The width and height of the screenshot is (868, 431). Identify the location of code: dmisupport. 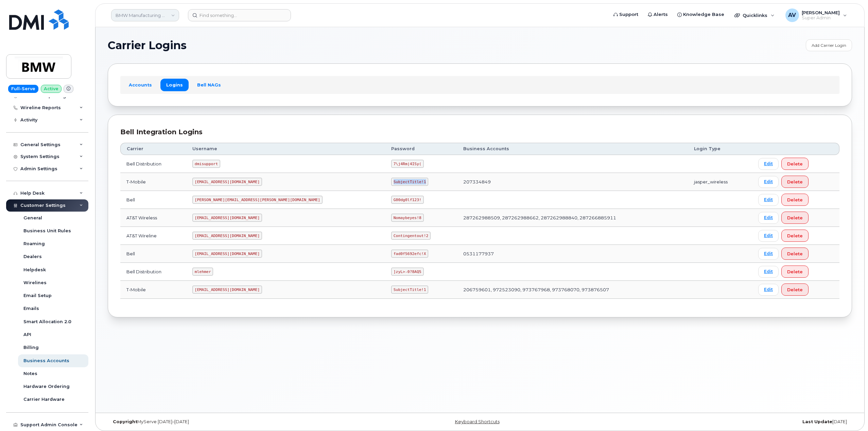
(206, 164).